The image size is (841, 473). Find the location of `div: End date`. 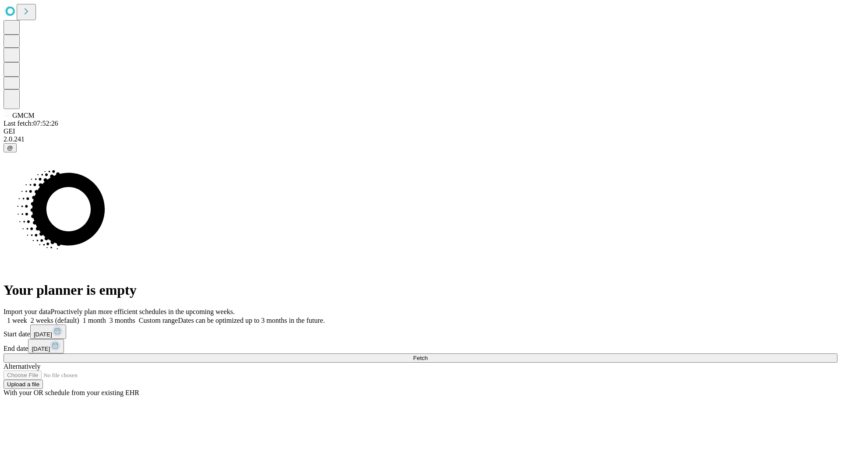

div: End date is located at coordinates (420, 346).